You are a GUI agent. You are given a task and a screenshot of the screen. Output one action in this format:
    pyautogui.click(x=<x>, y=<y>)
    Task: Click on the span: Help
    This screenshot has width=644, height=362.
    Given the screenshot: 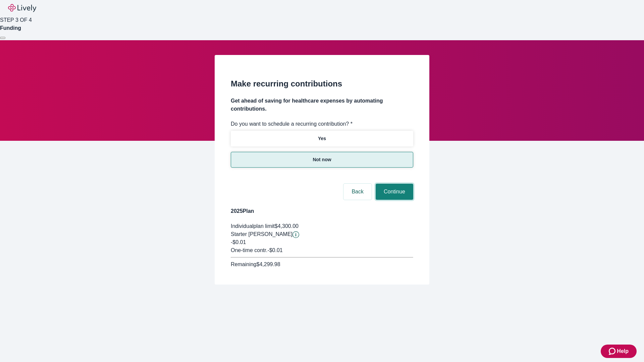 What is the action you would take?
    pyautogui.click(x=623, y=351)
    